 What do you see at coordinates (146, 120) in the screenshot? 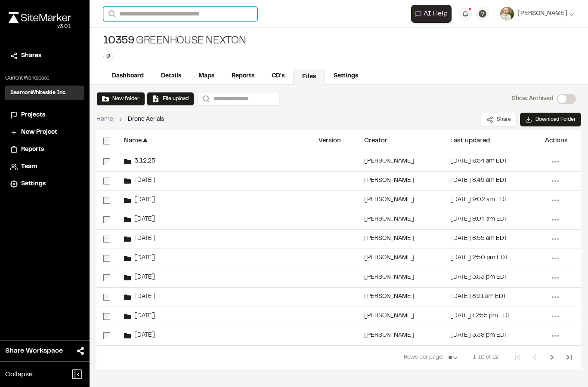
I see `span: Drone Aerials` at bounding box center [146, 120].